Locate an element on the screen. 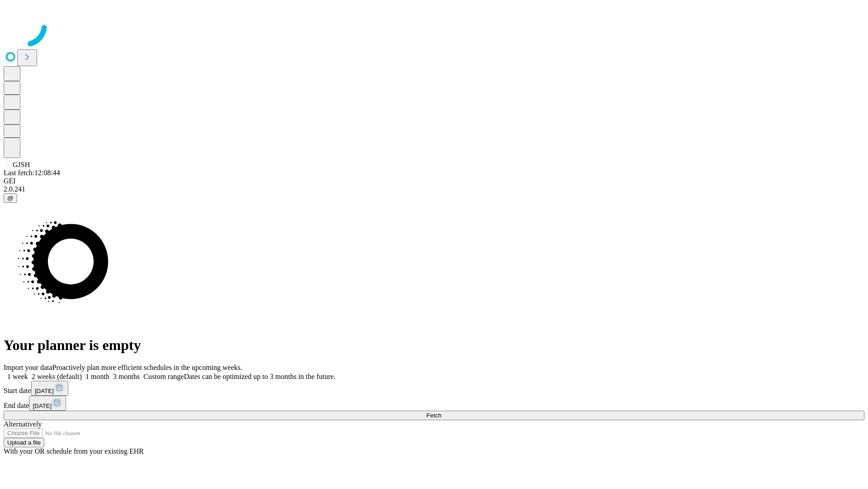 This screenshot has height=489, width=868. span: Proactively plan more efficient schedules in the upcoming weeks. is located at coordinates (148, 367).